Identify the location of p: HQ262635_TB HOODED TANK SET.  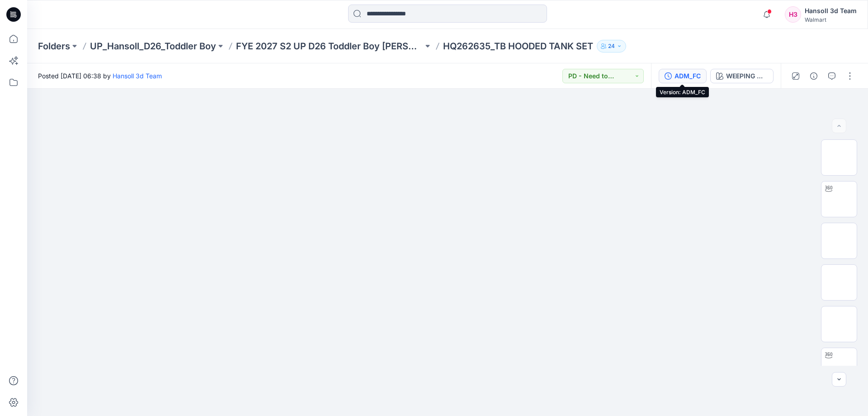
(518, 46).